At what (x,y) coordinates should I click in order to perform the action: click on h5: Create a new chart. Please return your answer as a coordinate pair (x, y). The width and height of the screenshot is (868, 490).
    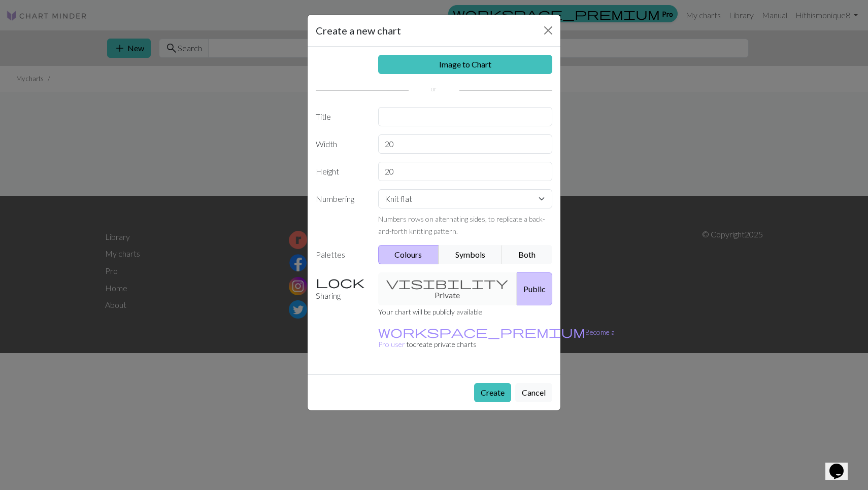
    Looking at the image, I should click on (359, 30).